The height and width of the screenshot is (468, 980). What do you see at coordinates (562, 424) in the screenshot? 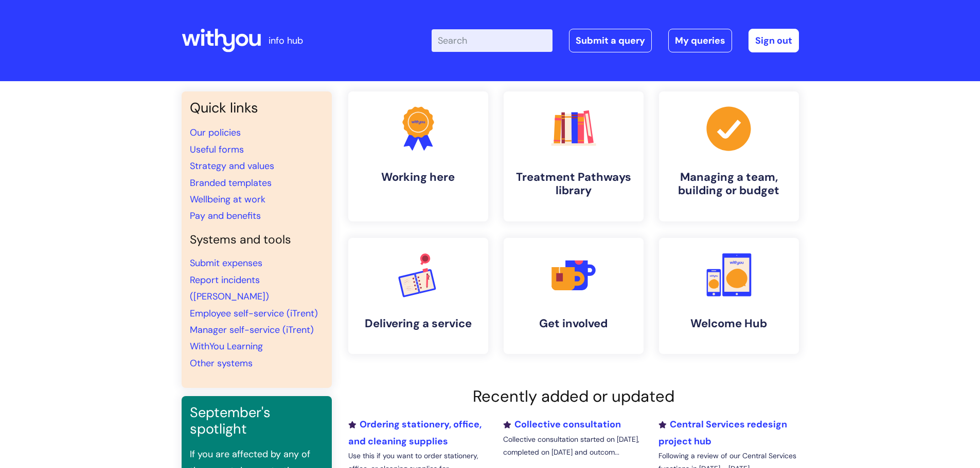
I see `a: Collective consultation` at bounding box center [562, 424].